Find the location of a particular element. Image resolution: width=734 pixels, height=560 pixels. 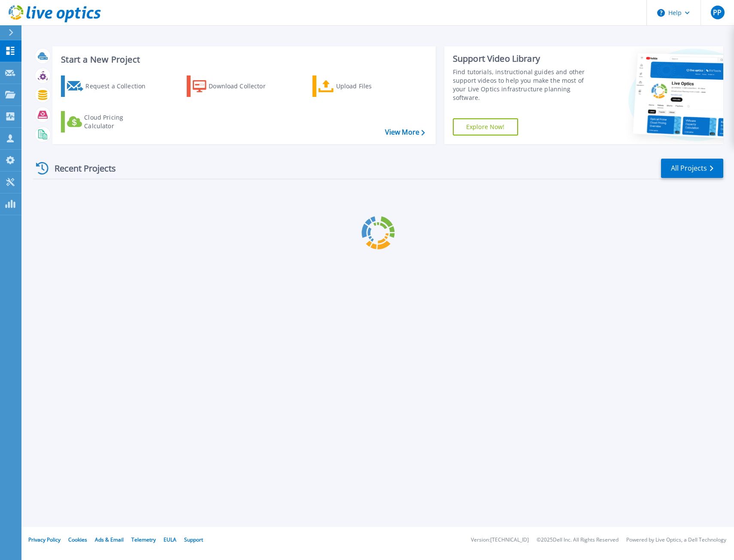

span: PP is located at coordinates (717, 13).